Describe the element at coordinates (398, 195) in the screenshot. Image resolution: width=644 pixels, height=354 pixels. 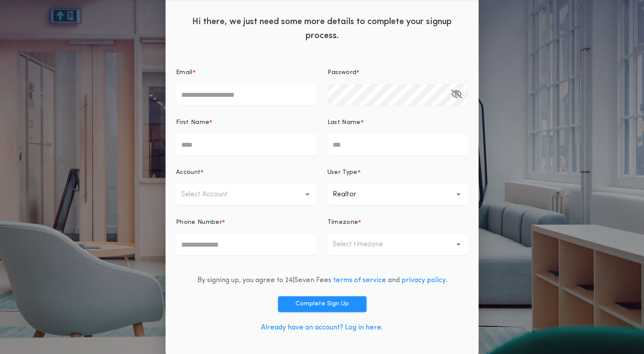
I see `button: Realtor` at that location.